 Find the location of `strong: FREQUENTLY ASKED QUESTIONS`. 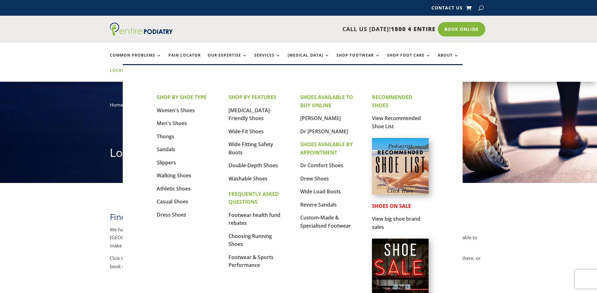

strong: FREQUENTLY ASKED QUESTIONS is located at coordinates (254, 198).